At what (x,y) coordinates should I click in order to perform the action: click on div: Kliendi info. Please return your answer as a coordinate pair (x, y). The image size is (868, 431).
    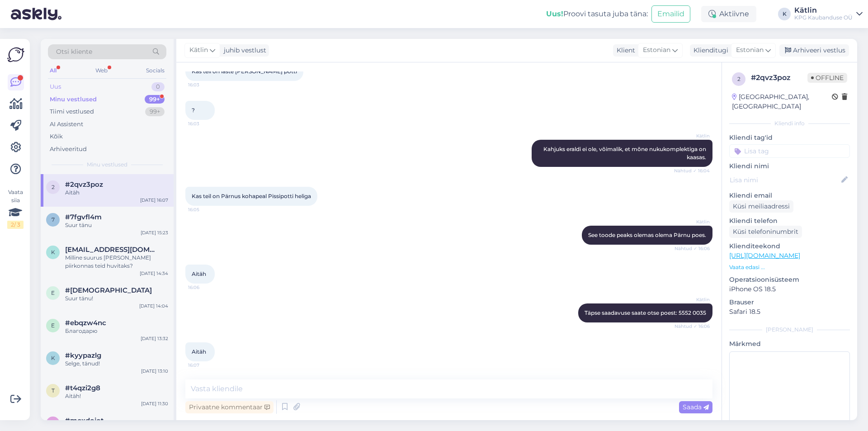
    Looking at the image, I should click on (789, 124).